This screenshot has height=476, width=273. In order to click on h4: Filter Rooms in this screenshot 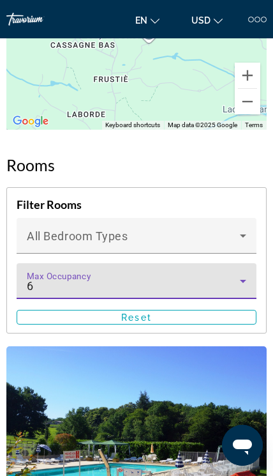, I will do `click(137, 204)`.